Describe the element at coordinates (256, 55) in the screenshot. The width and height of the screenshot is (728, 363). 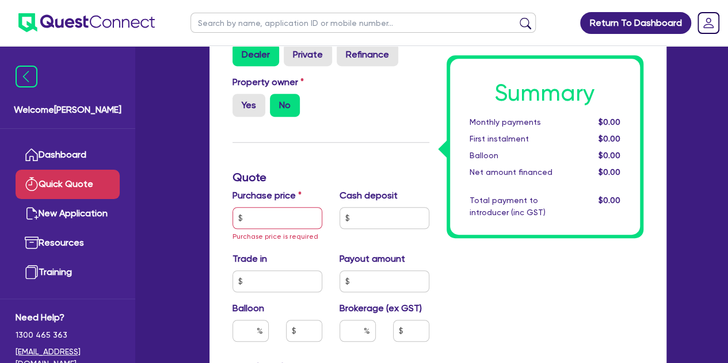
I see `label: Dealer` at that location.